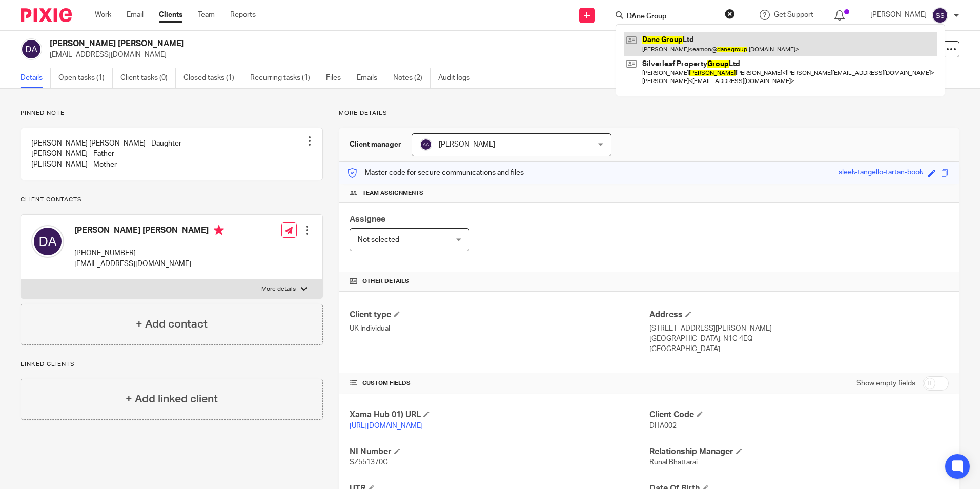 The width and height of the screenshot is (980, 489). I want to click on button: Clear, so click(730, 14).